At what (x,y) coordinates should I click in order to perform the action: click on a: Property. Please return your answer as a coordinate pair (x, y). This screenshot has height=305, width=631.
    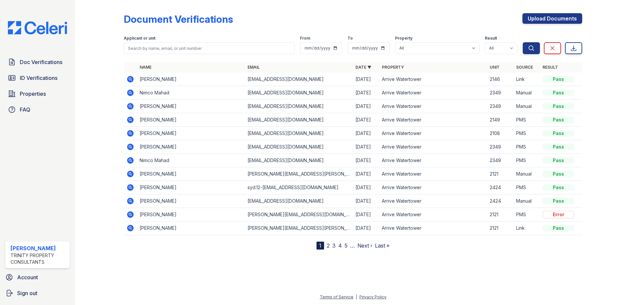
    Looking at the image, I should click on (393, 67).